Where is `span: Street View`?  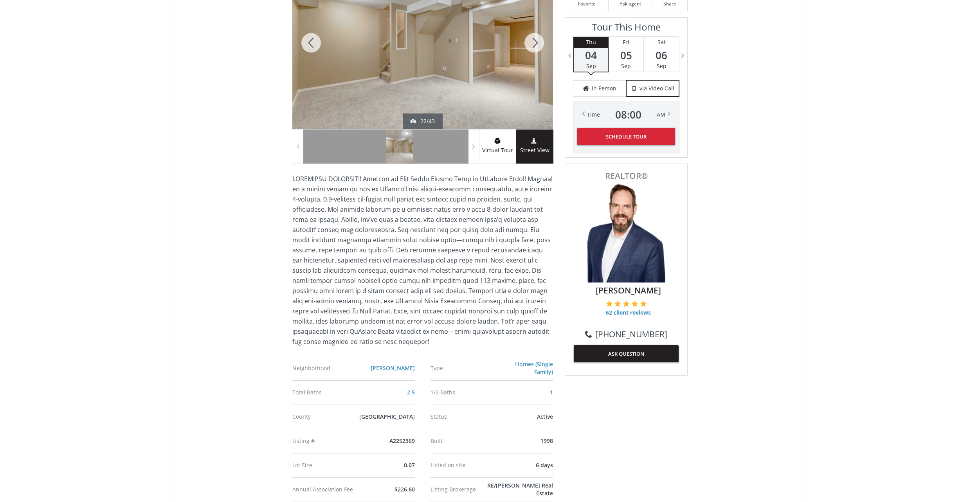 span: Street View is located at coordinates (534, 150).